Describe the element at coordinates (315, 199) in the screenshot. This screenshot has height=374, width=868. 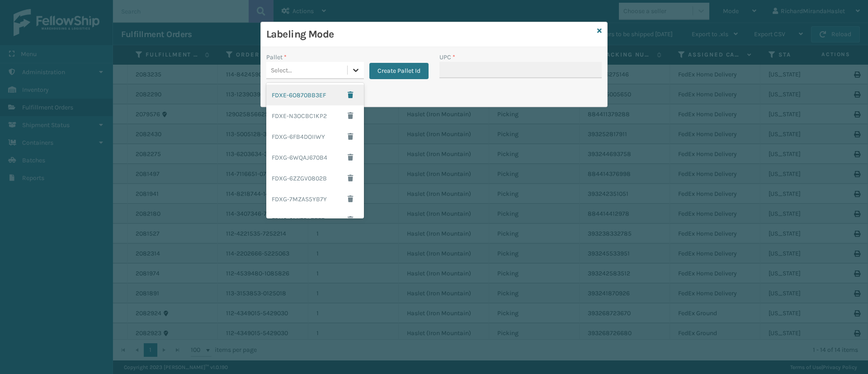
I see `div: FDXG-7MZAS5YB7Y` at that location.